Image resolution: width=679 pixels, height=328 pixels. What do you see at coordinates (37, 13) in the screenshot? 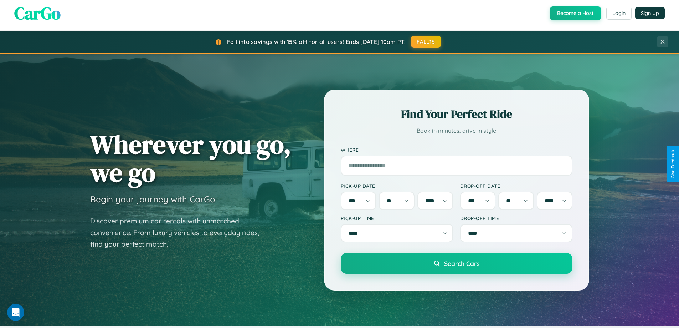
I see `span: CarGo` at bounding box center [37, 13].